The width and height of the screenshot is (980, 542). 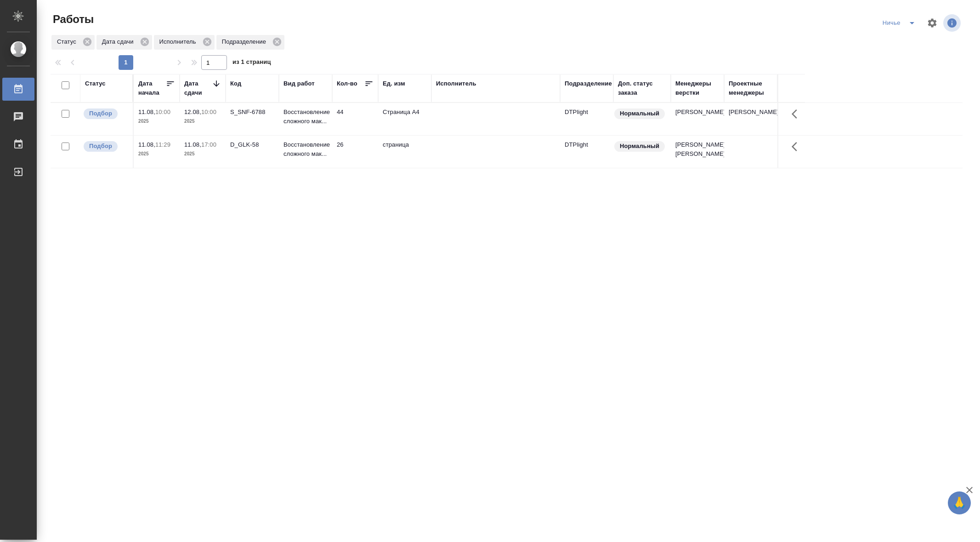 What do you see at coordinates (356, 119) in the screenshot?
I see `td: 44` at bounding box center [356, 119].